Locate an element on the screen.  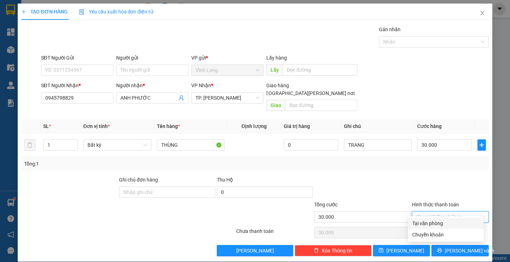
button: Close is located at coordinates (482, 13).